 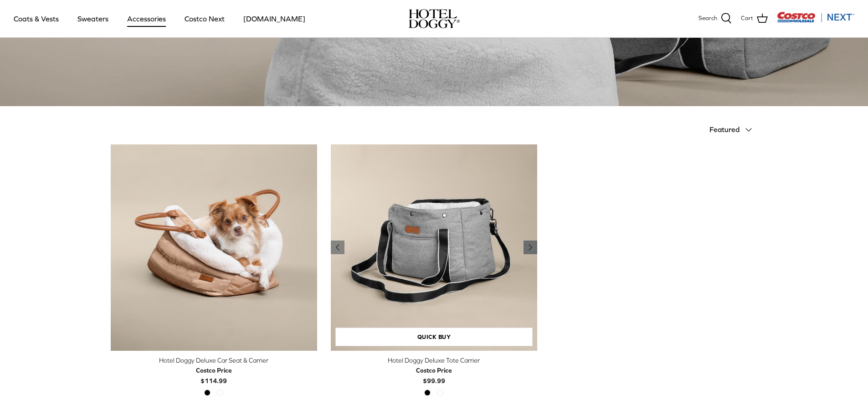 I want to click on a: Coats & Vests, so click(x=36, y=19).